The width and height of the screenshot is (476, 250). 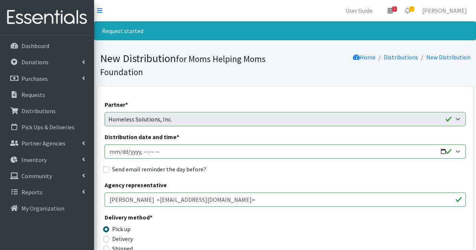 I want to click on a: Reports, so click(x=47, y=192).